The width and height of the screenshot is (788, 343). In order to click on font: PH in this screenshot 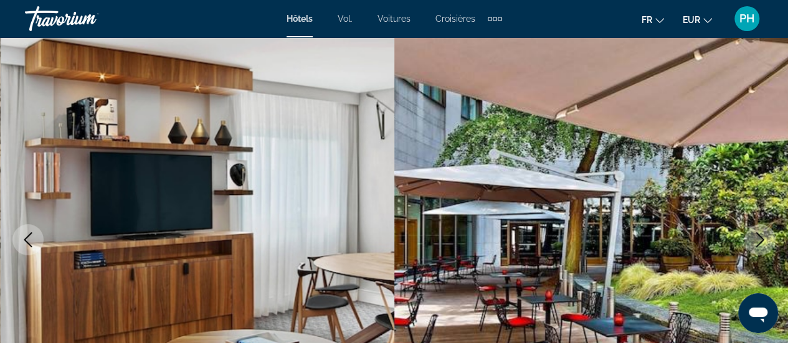, I will do `click(747, 18)`.